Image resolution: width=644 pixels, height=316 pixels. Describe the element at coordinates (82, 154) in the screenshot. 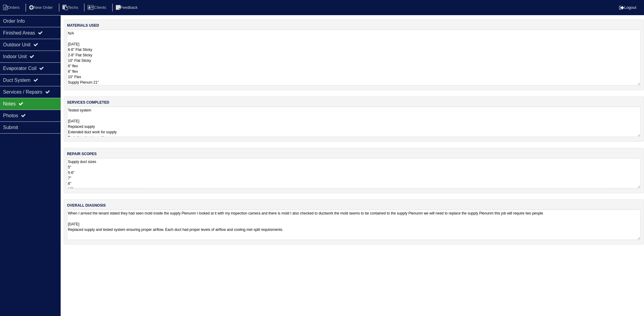

I see `label: repair scopes` at that location.